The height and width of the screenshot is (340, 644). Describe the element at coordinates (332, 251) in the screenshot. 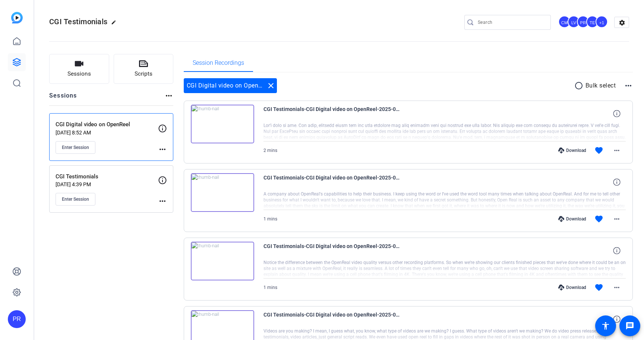

I see `span: CGI Testimonials-CGI Digital video on OpenReel-2025-09-10-11-07-29-746-0` at that location.